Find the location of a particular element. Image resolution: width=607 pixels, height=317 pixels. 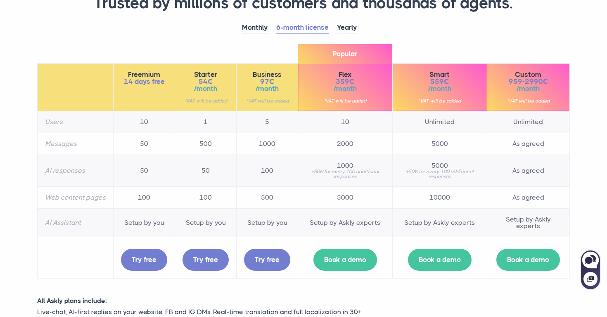

span: Business is located at coordinates (267, 74).